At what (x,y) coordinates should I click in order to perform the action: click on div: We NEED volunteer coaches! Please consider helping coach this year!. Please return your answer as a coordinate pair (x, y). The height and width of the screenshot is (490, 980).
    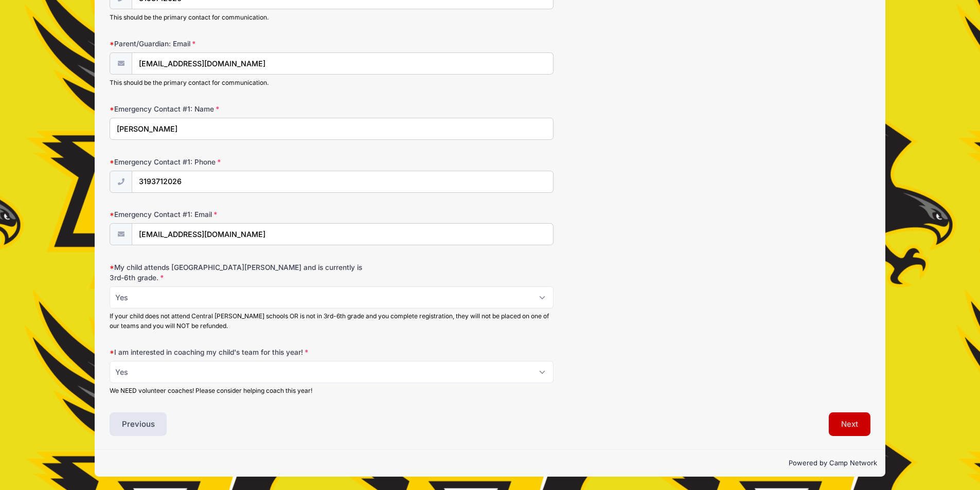
    Looking at the image, I should click on (332, 391).